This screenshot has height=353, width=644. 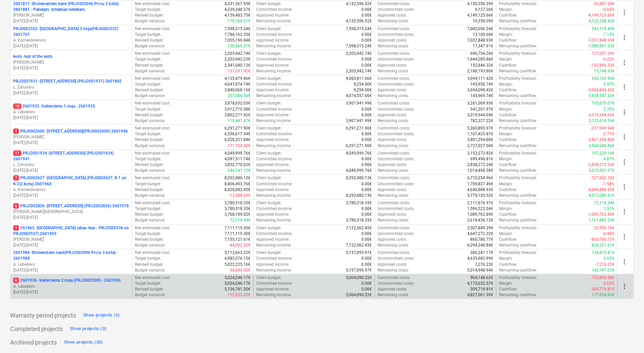 I want to click on p: 4,135,479.46€, so click(x=237, y=78).